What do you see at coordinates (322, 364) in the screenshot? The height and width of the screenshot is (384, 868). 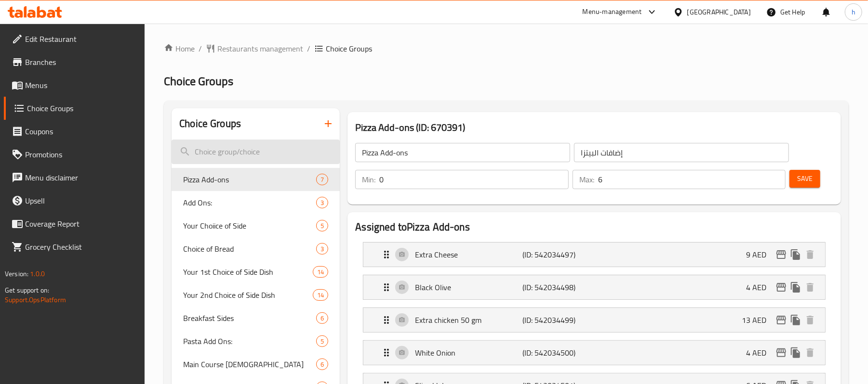 I see `span: 6` at bounding box center [322, 364].